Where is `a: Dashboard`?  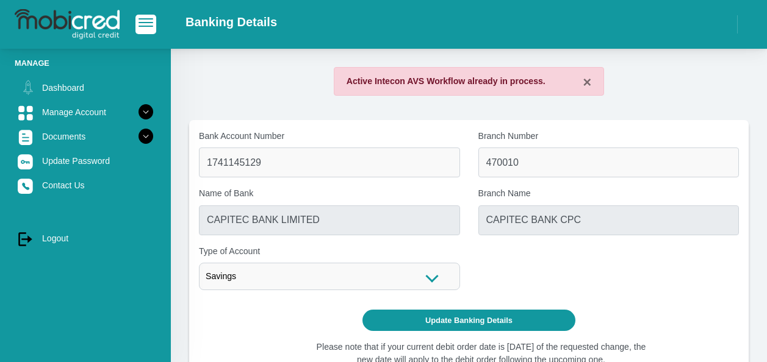
a: Dashboard is located at coordinates (85, 88).